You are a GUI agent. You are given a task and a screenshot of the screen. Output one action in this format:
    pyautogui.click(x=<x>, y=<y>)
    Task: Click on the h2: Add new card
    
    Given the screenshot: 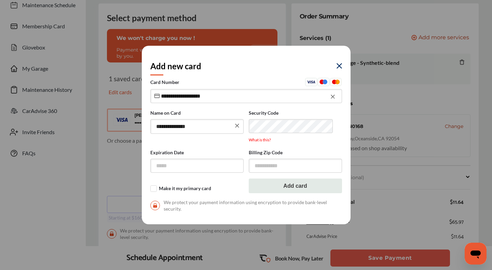 What is the action you would take?
    pyautogui.click(x=176, y=66)
    